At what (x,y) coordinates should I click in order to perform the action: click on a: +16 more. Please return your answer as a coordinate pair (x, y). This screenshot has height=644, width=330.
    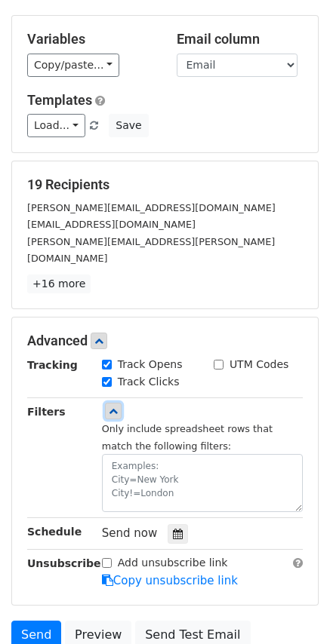
    Looking at the image, I should click on (58, 284).